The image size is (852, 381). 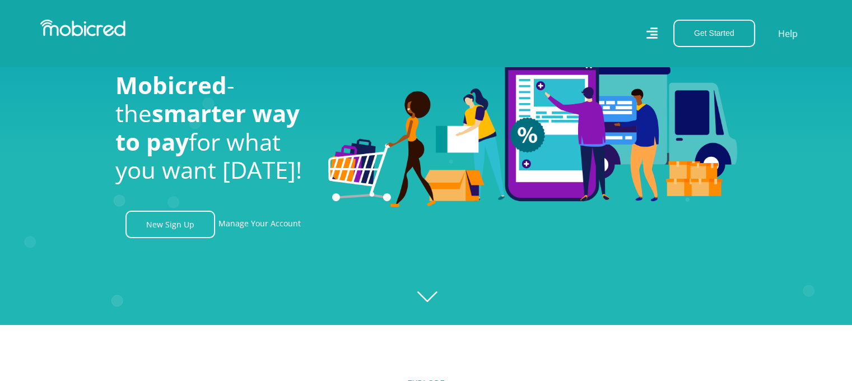 I want to click on a: Help, so click(x=787, y=34).